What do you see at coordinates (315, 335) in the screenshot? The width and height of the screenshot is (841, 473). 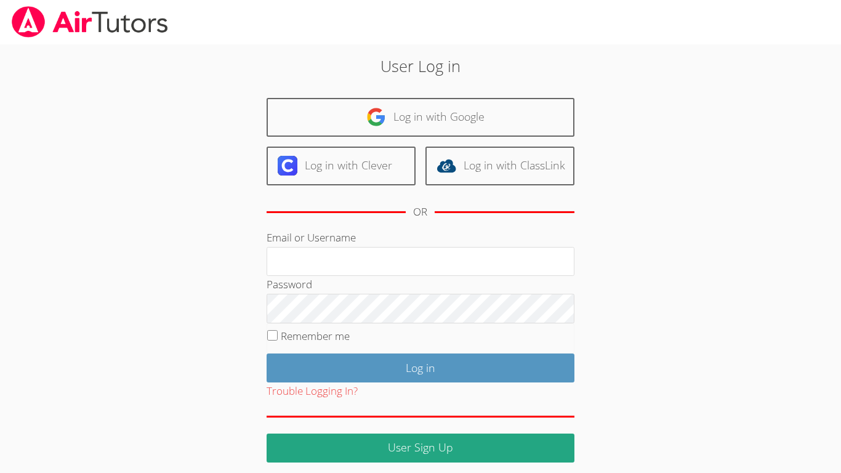 I see `label: Remember me` at bounding box center [315, 335].